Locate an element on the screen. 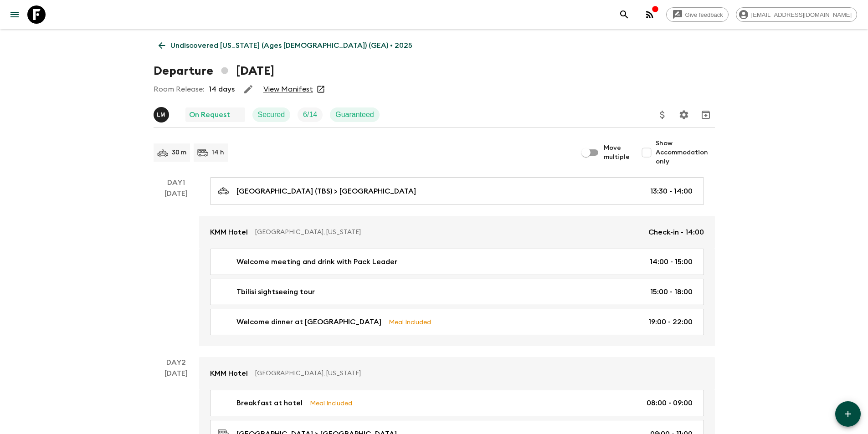  p: On Request is located at coordinates (210, 115).